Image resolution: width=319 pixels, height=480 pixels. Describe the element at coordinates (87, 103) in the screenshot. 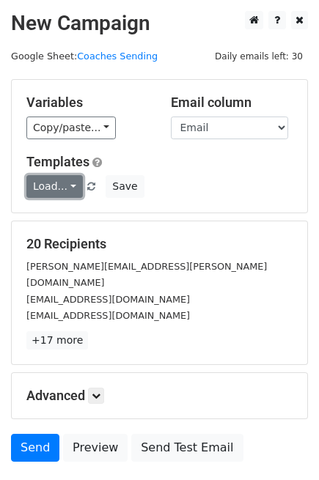

I see `h5: Variables` at that location.